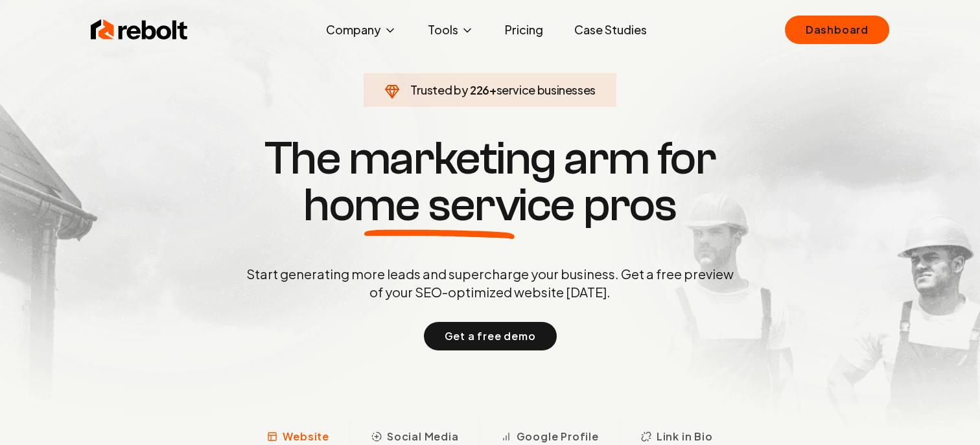 The width and height of the screenshot is (980, 445). Describe the element at coordinates (422, 437) in the screenshot. I see `span: Social Media` at that location.